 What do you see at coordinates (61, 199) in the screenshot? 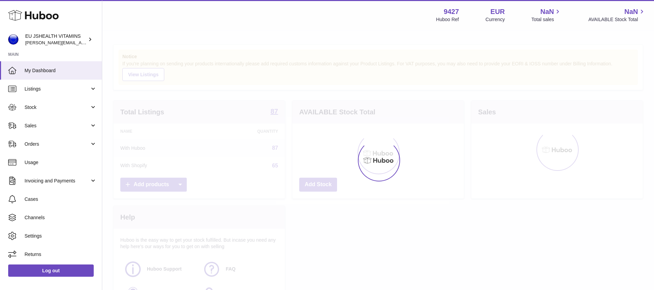
I see `span: Cases` at bounding box center [61, 199].